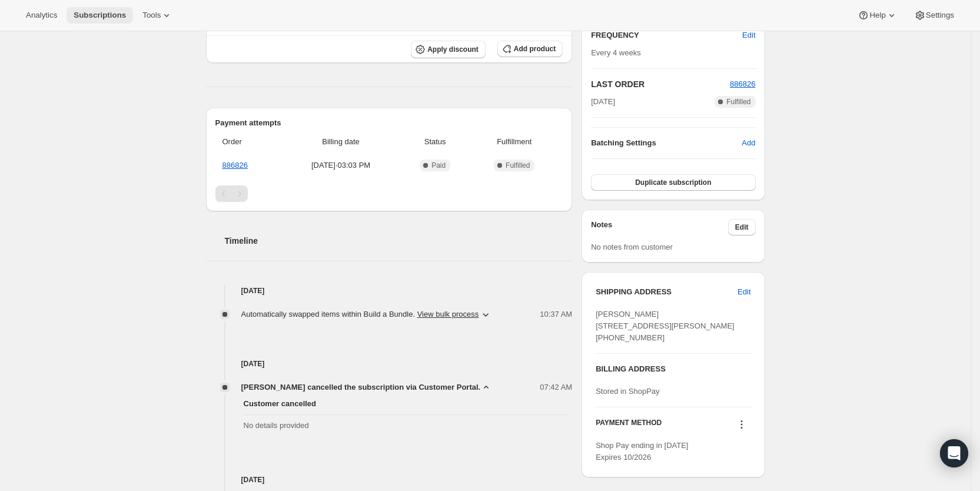  Describe the element at coordinates (666, 292) in the screenshot. I see `h3: SHIPPING ADDRESS` at that location.